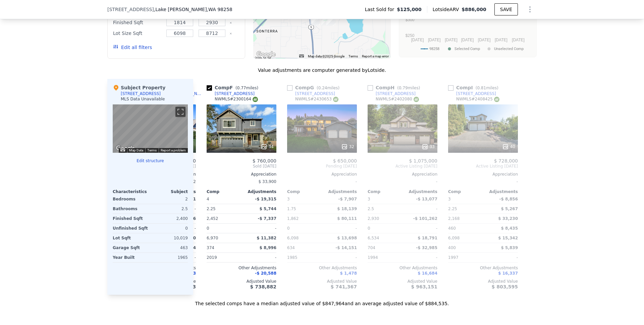  What do you see at coordinates (322, 301) in the screenshot?
I see `div: The selected comps have a median adjusted value of $847,964 and an average adjusted value of $884...` at bounding box center [322, 301].